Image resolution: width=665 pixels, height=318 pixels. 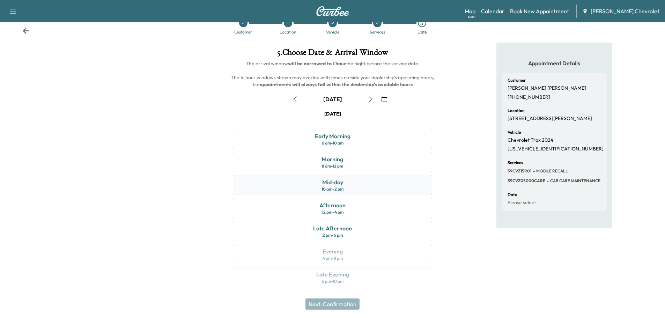 I want to click on h6: Vehicle, so click(x=514, y=132).